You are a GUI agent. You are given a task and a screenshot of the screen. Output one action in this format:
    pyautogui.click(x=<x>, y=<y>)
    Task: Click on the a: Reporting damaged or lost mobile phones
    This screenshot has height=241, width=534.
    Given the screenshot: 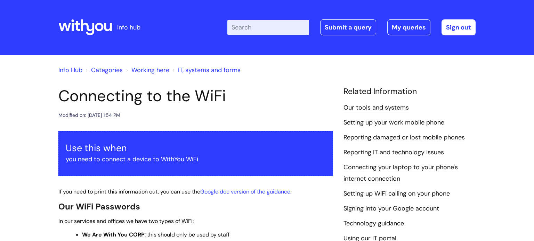 What is the action you would take?
    pyautogui.click(x=404, y=138)
    